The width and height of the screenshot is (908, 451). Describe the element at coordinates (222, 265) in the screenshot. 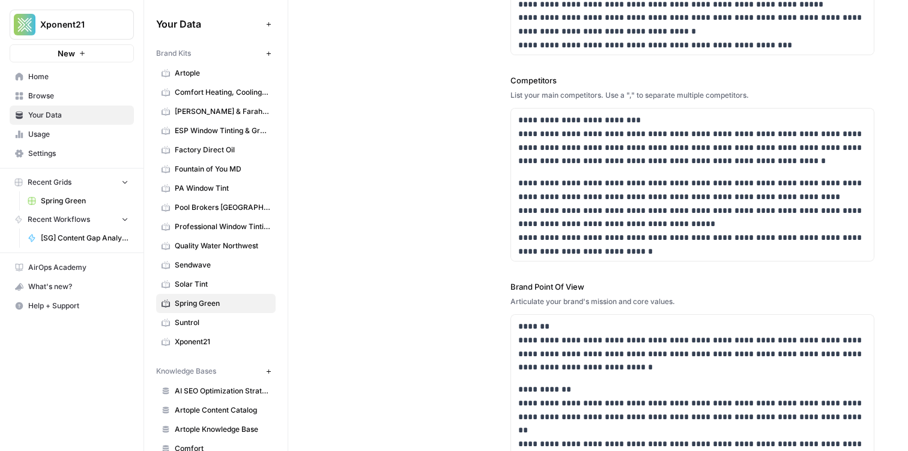

I see `span: Sendwave` at that location.